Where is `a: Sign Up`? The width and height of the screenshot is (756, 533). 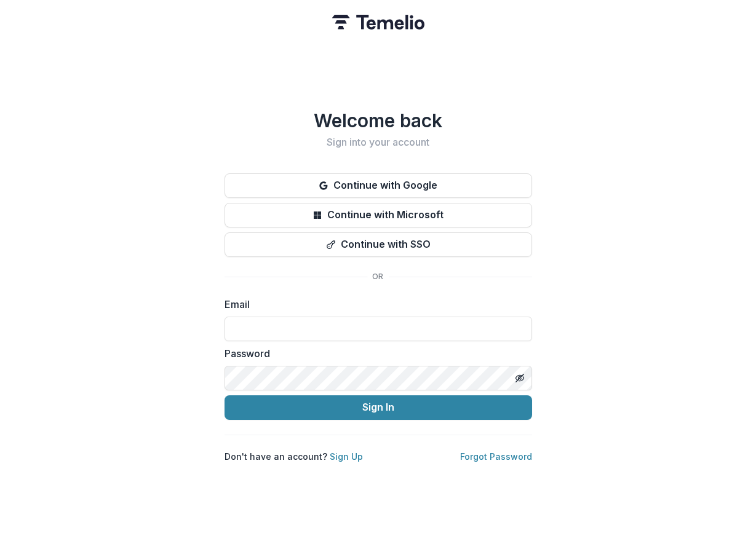
a: Sign Up is located at coordinates (346, 456).